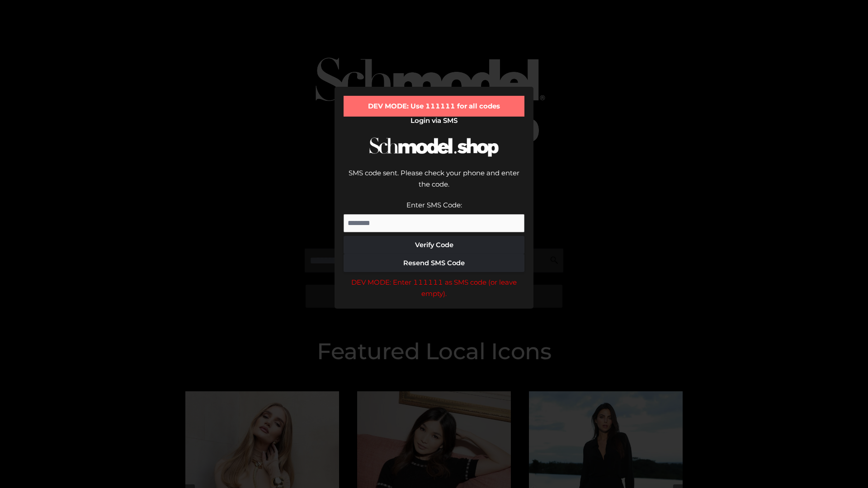  What do you see at coordinates (434, 205) in the screenshot?
I see `label: Enter SMS Code:` at bounding box center [434, 205].